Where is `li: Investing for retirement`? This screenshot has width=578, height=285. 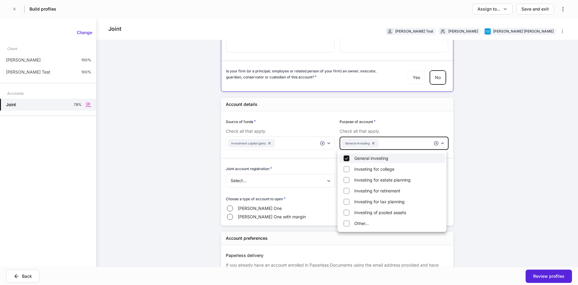 li: Investing for retirement is located at coordinates (392, 191).